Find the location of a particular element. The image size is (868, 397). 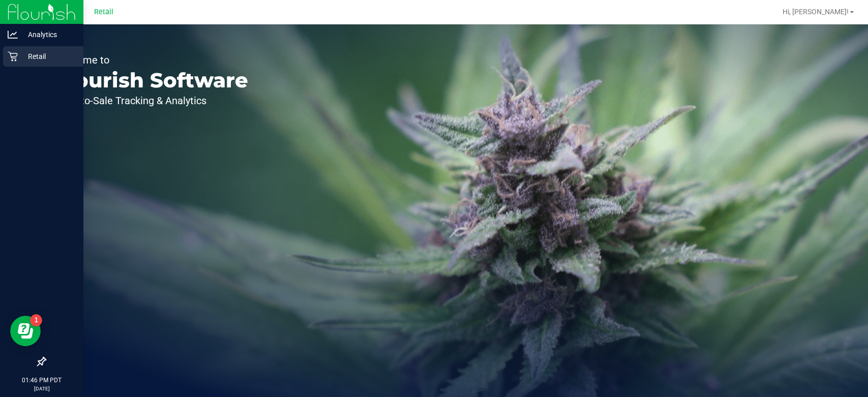

inline-svg: Retail is located at coordinates (13, 57).